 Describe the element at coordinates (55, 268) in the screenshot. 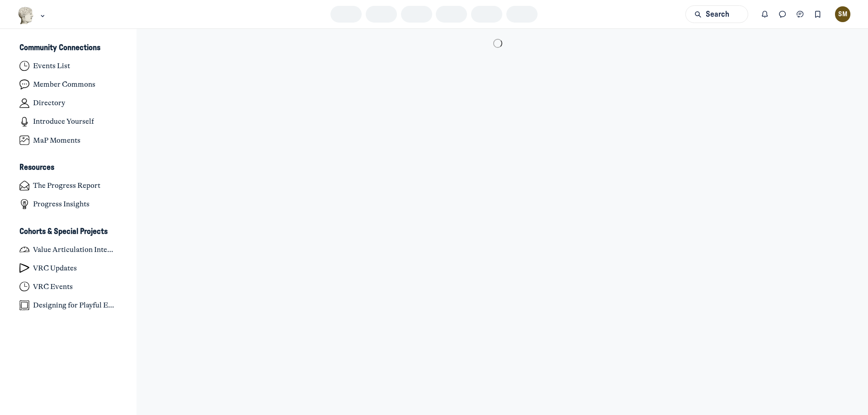

I see `h4: VRC Updates` at that location.